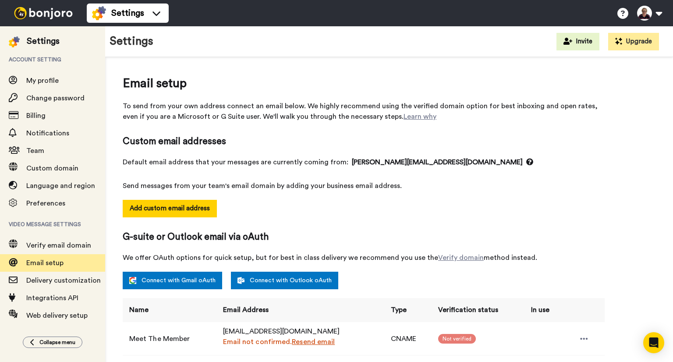 The height and width of the screenshot is (362, 673). What do you see at coordinates (43, 41) in the screenshot?
I see `div: Settings` at bounding box center [43, 41].